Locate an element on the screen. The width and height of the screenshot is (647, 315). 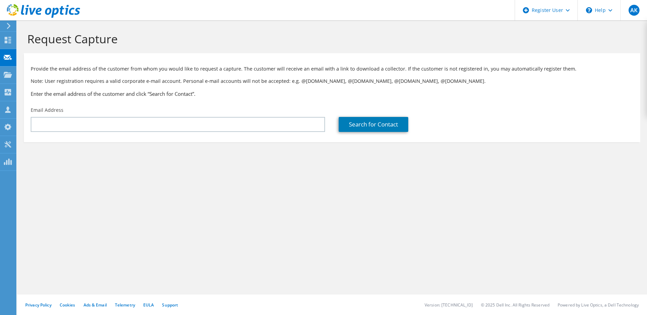
h3: Enter the email address of the customer and click “Search for Contact”. is located at coordinates (332, 94).